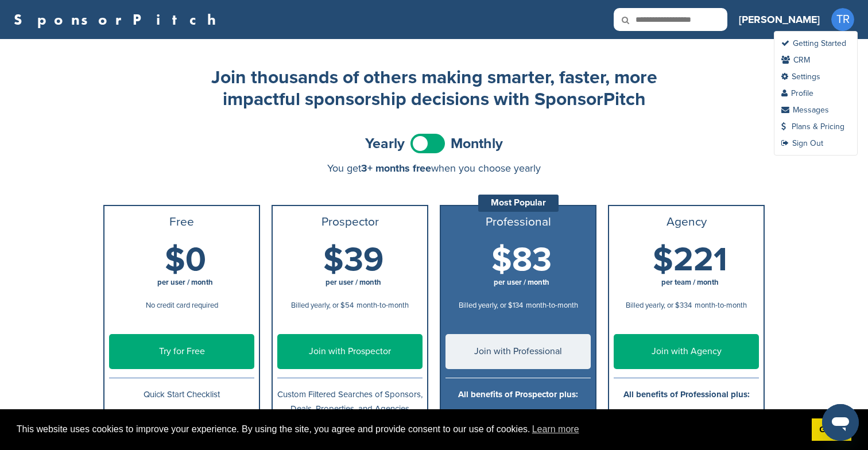  I want to click on span: Yearly, so click(385, 144).